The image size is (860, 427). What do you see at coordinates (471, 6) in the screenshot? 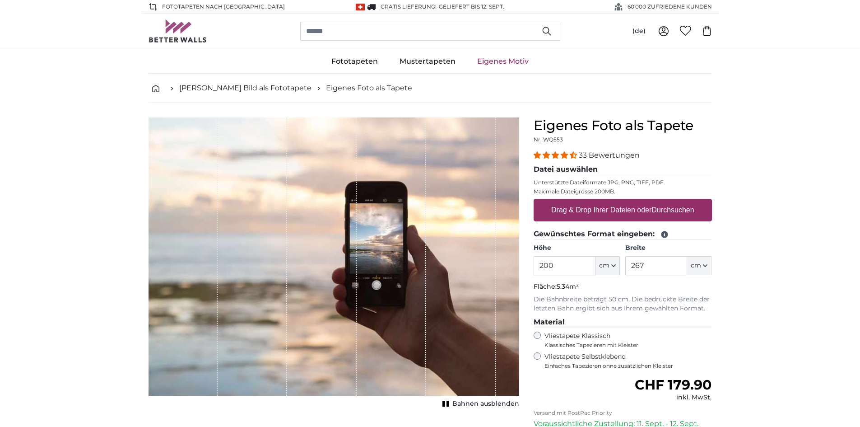
I see `span: Geliefert bis 12. Sept.` at bounding box center [471, 6].